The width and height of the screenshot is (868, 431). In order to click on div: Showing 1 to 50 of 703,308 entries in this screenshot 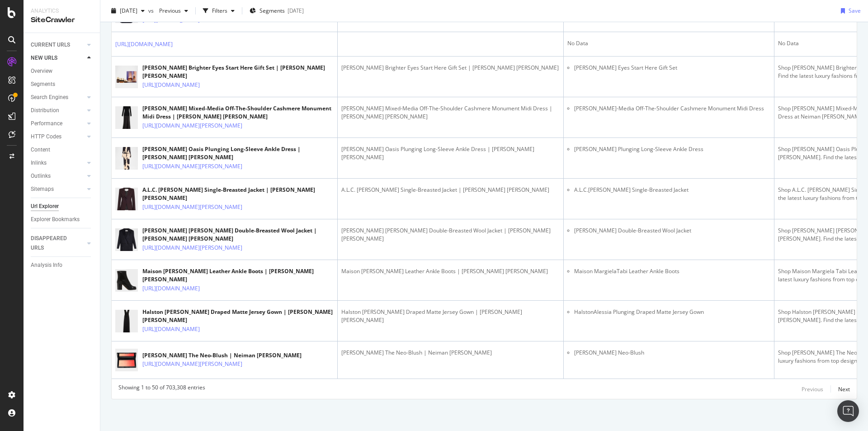, I will do `click(162, 389)`.